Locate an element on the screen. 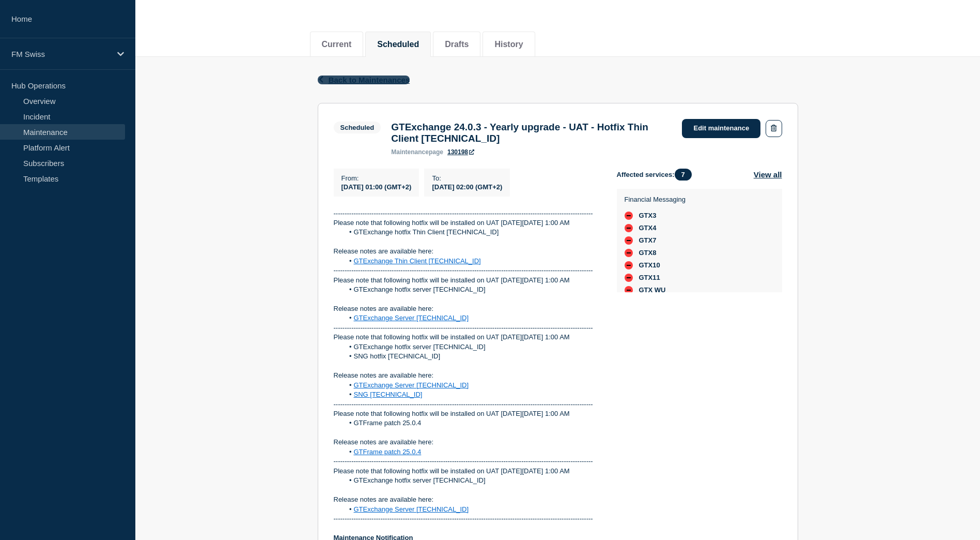 This screenshot has height=540, width=980. button: Current is located at coordinates (337, 45).